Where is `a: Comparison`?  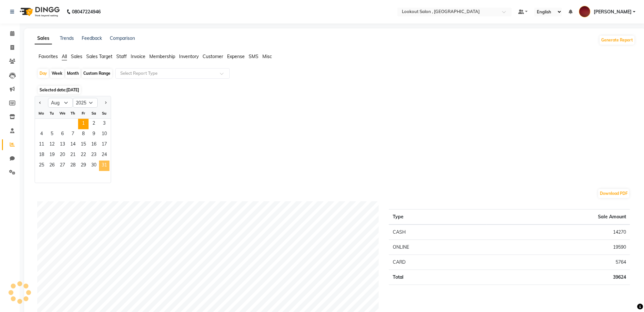 a: Comparison is located at coordinates (122, 38).